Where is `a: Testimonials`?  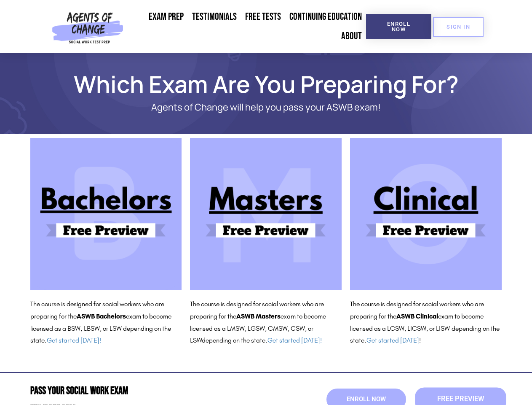 a: Testimonials is located at coordinates (214, 17).